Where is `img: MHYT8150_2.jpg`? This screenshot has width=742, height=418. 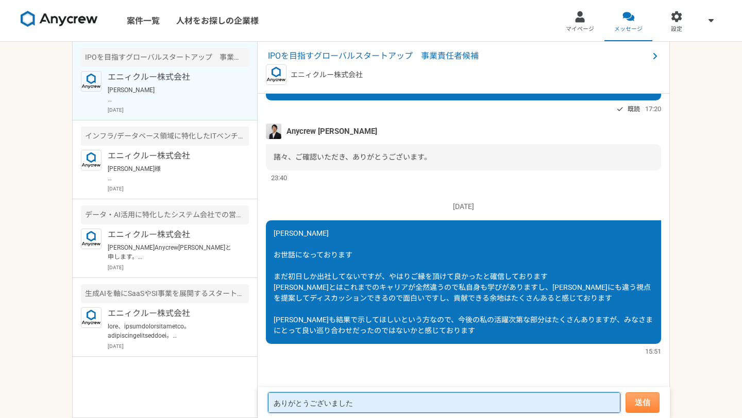 img: MHYT8150_2.jpg is located at coordinates (274, 131).